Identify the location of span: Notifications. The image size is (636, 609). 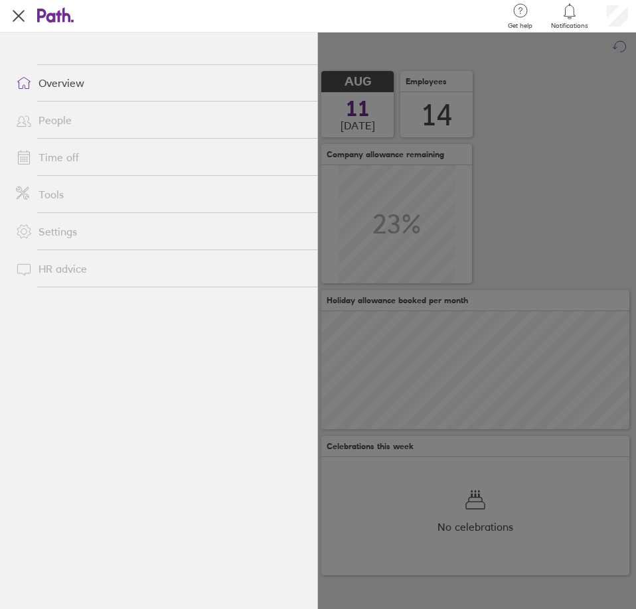
(569, 26).